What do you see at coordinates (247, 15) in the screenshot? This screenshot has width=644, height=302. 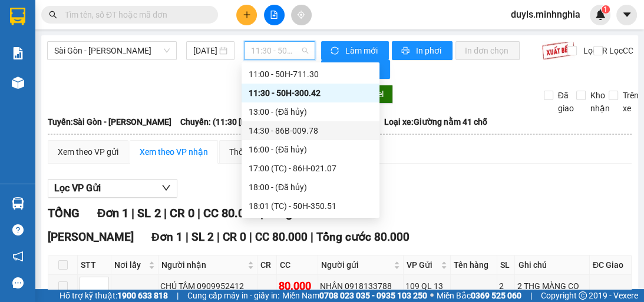 I see `span: plus` at bounding box center [247, 15].